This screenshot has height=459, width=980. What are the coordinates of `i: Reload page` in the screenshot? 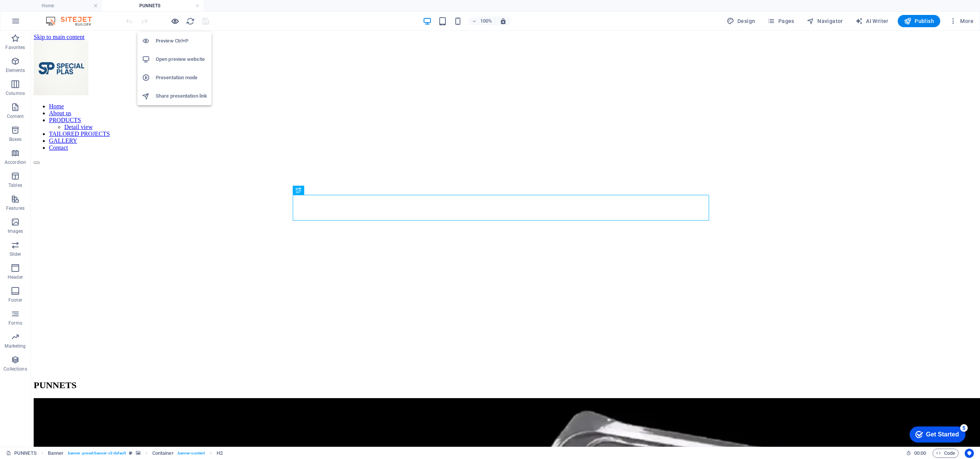 It's located at (190, 21).